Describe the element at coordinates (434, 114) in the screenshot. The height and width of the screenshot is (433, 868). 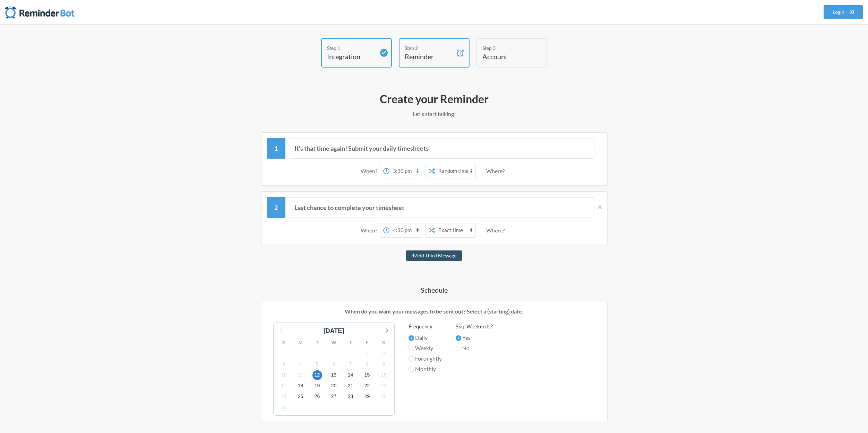
I see `p: Let's start talking!` at that location.